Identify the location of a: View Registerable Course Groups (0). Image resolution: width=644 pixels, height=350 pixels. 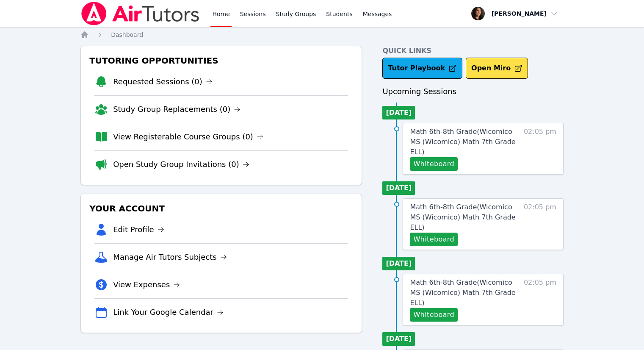
(188, 137).